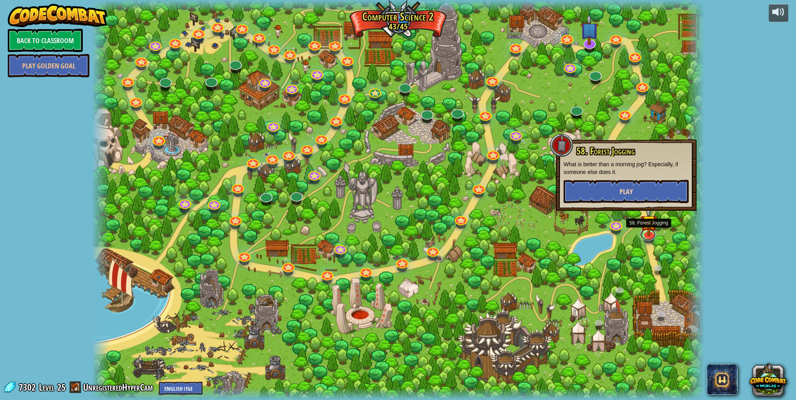  I want to click on img: level-banner-unstarted-subscriber.png, so click(589, 30).